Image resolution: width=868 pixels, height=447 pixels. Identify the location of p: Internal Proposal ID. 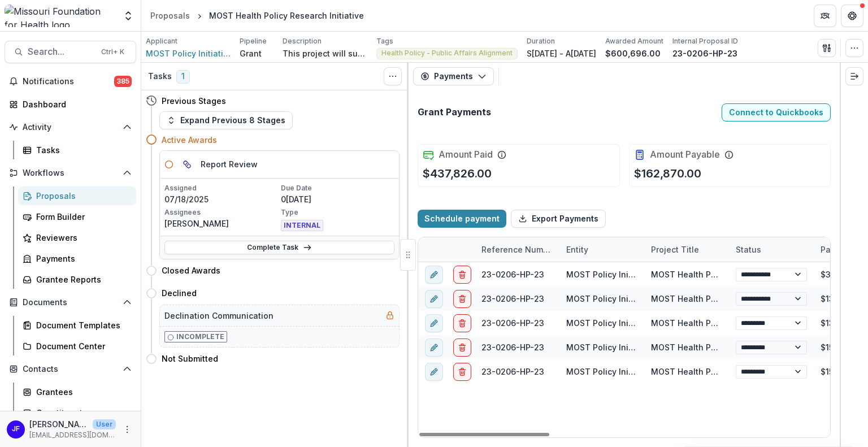
(705, 41).